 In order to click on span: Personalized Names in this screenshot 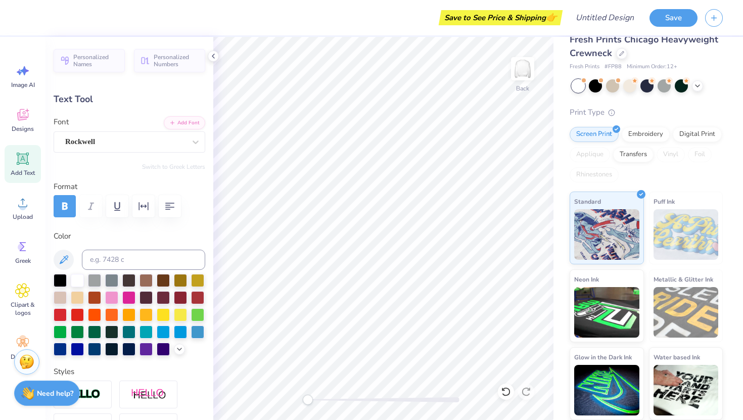, I will do `click(96, 61)`.